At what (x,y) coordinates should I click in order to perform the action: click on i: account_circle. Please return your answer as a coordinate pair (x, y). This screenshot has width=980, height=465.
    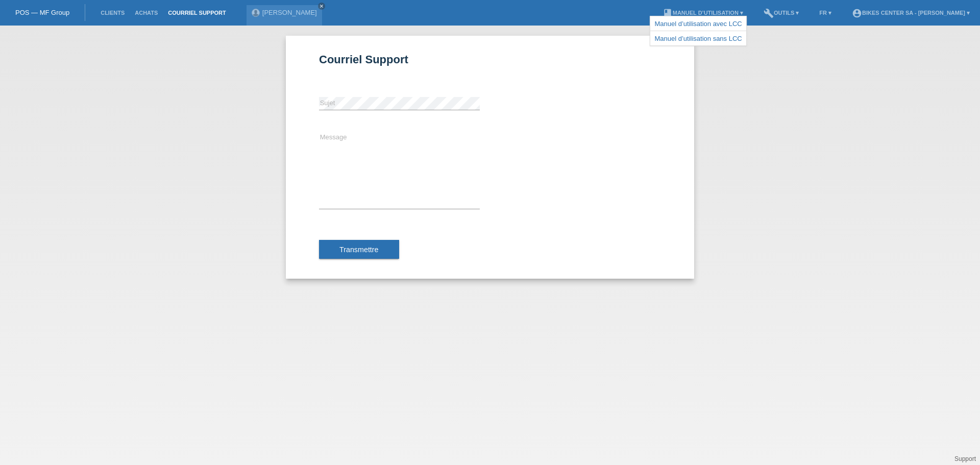
    Looking at the image, I should click on (856, 13).